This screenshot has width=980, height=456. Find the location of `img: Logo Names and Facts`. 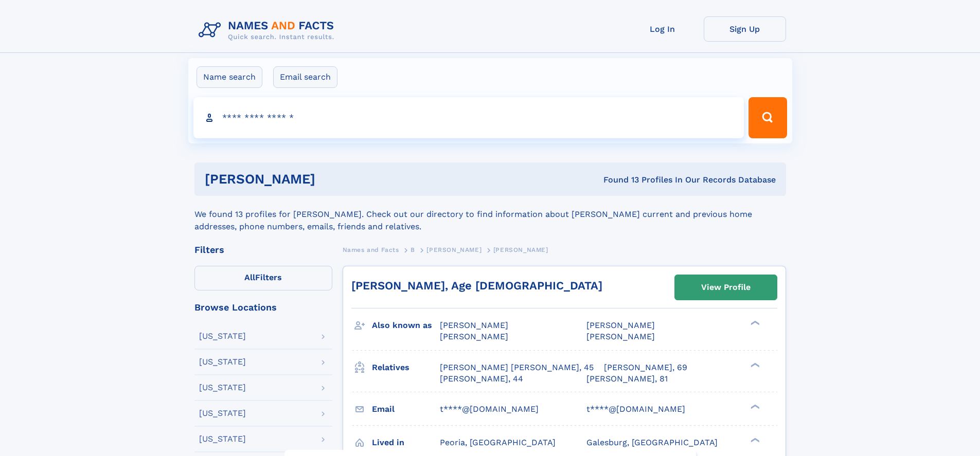

img: Logo Names and Facts is located at coordinates (268, 30).